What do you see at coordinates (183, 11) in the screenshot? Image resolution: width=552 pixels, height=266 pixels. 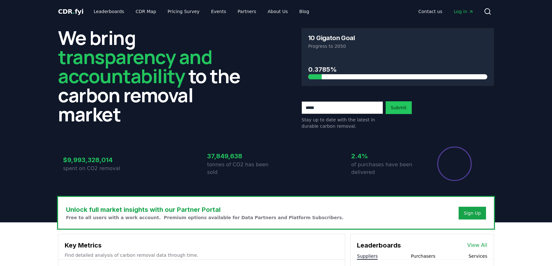 I see `a: Pricing Survey` at bounding box center [183, 11].